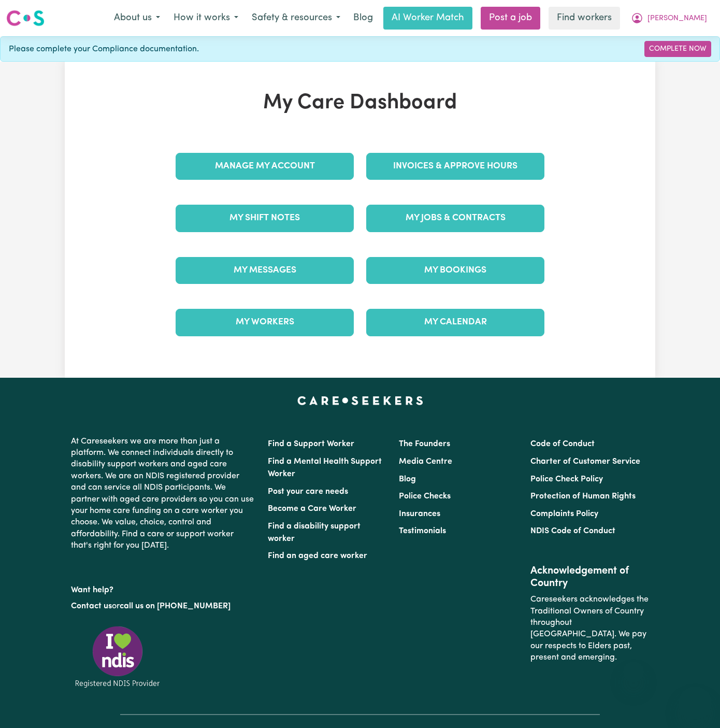  I want to click on a: Testimonials, so click(422, 531).